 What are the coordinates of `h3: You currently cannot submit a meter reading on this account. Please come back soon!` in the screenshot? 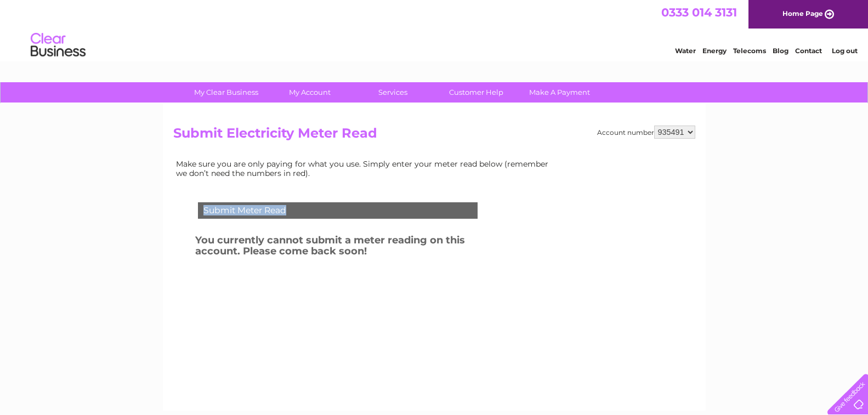 It's located at (351, 247).